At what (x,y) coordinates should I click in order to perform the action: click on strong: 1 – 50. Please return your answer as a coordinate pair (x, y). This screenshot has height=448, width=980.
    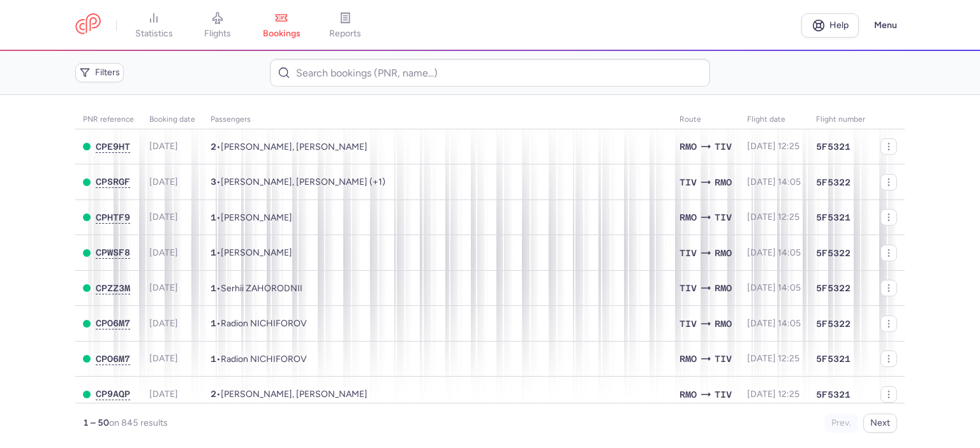
    Looking at the image, I should click on (96, 423).